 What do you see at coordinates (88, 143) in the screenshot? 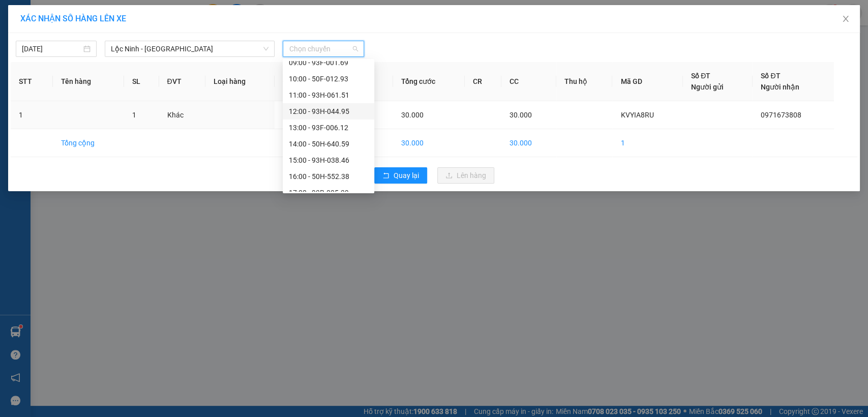
I see `td: Tổng cộng` at bounding box center [88, 143].